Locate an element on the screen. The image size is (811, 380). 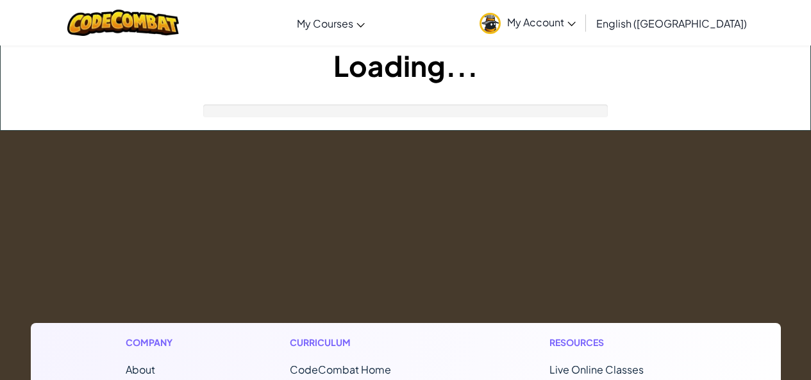
img: avatar is located at coordinates (490, 23).